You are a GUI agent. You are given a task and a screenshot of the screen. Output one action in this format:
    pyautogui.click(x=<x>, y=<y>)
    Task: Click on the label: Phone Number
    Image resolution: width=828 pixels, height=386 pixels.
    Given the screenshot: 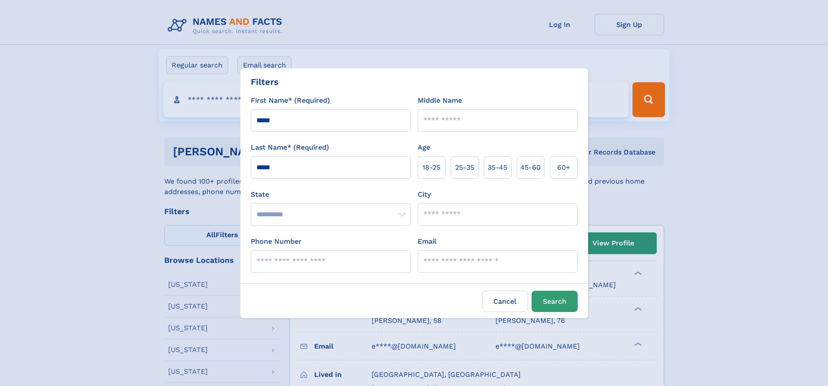 What is the action you would take?
    pyautogui.click(x=276, y=241)
    